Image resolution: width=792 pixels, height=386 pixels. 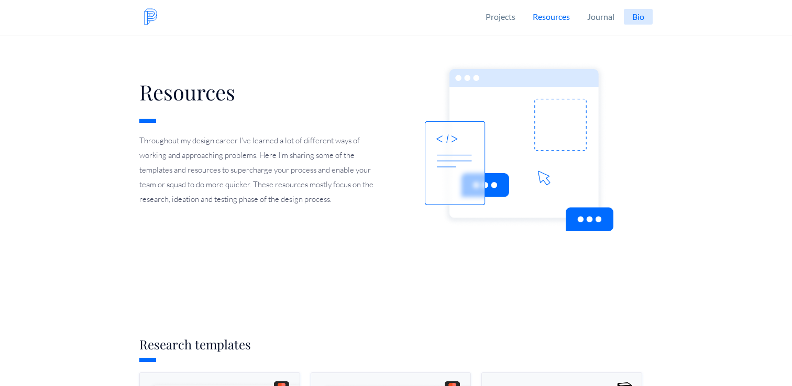 What do you see at coordinates (638, 17) in the screenshot?
I see `a: Bio` at bounding box center [638, 17].